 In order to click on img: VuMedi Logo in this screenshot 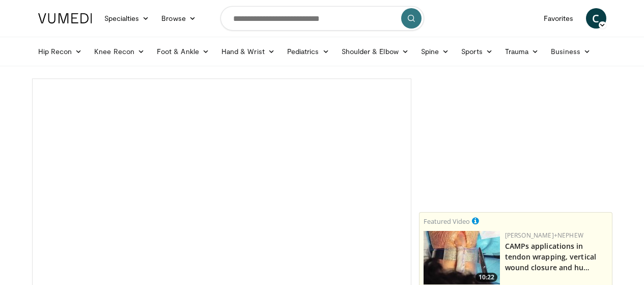, I will do `click(65, 18)`.